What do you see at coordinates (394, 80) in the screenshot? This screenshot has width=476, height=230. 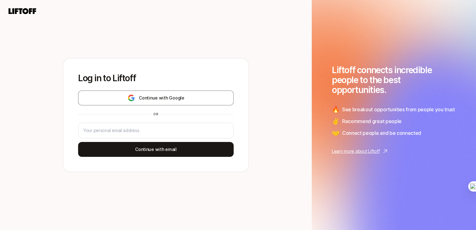 I see `h1: Liftoff connects incredible people to the best opportunities.` at bounding box center [394, 80].